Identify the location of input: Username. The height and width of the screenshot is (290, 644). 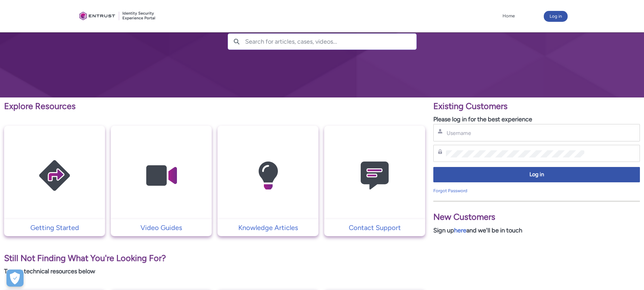
(515, 133).